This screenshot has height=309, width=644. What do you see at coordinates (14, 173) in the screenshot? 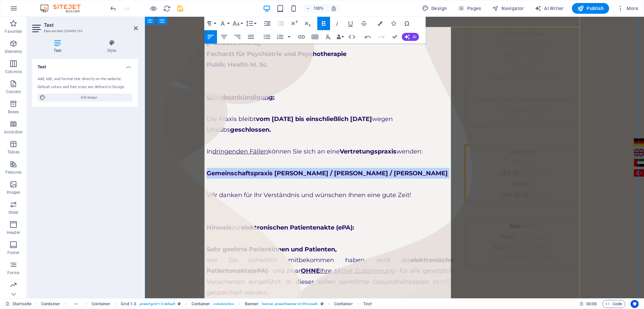
I see `p: Features` at bounding box center [14, 173].